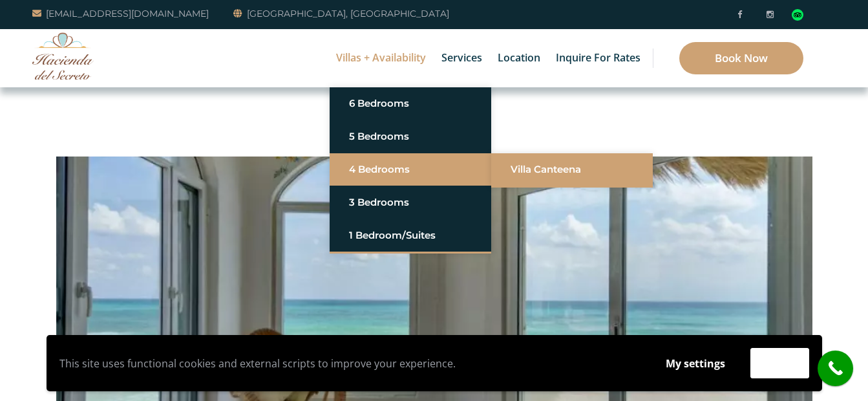 Image resolution: width=868 pixels, height=401 pixels. Describe the element at coordinates (410, 203) in the screenshot. I see `a: 3 Bedrooms` at that location.